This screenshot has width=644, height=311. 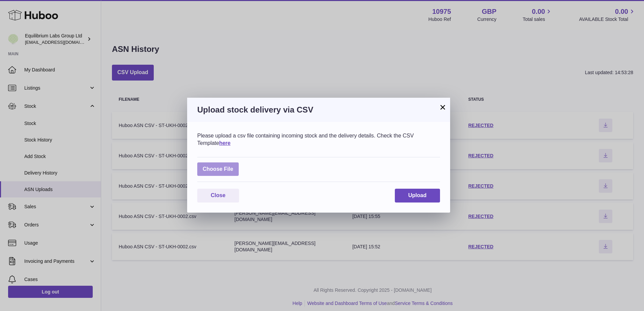 I want to click on h3: Upload stock delivery via CSV, so click(x=318, y=110).